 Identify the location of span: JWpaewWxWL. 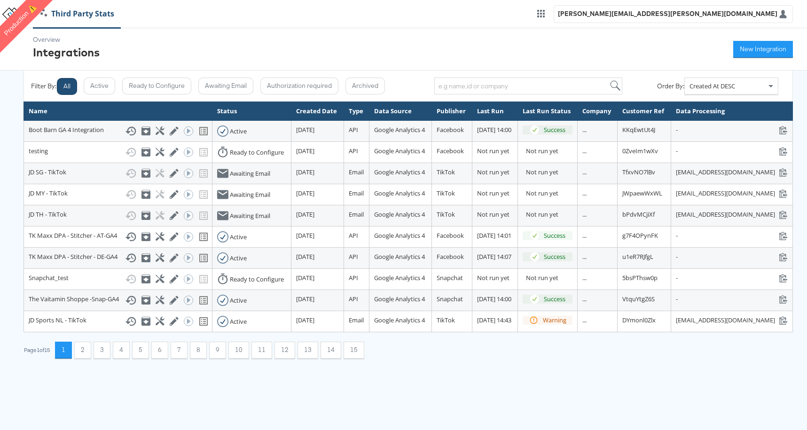
(642, 193).